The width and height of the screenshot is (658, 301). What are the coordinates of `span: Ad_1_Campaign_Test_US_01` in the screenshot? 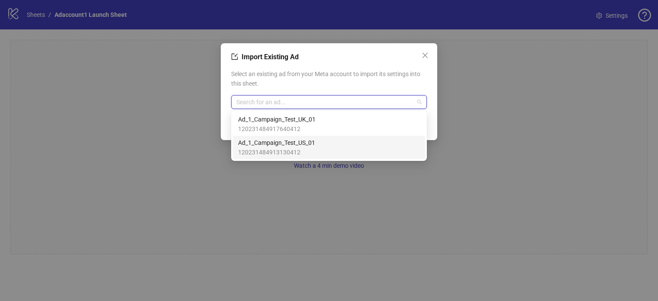 It's located at (276, 143).